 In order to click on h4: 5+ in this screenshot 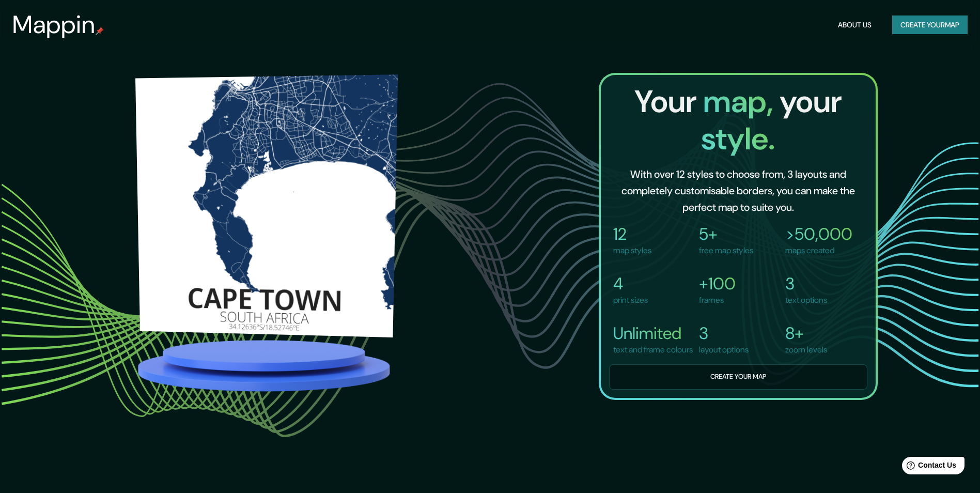, I will do `click(726, 234)`.